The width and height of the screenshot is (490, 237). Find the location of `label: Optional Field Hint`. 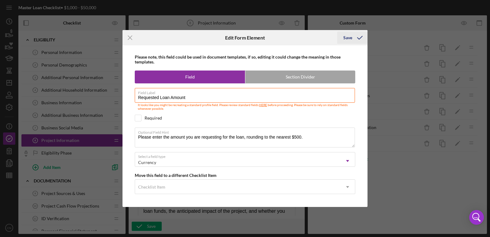

label: Optional Field Hint is located at coordinates (246, 131).